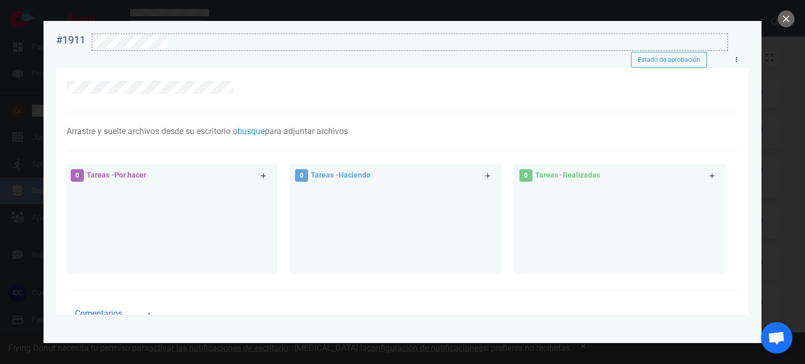 The width and height of the screenshot is (805, 364). I want to click on font: Haciendo, so click(354, 175).